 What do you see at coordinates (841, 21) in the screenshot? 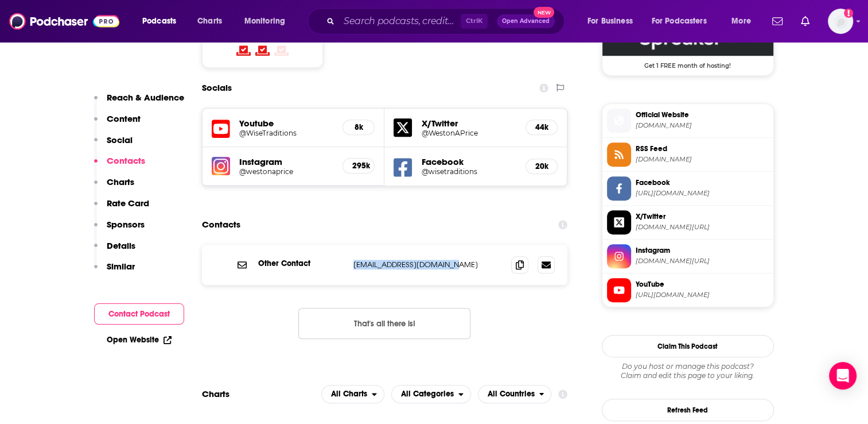
I see `button: Show profile menu` at bounding box center [841, 21].